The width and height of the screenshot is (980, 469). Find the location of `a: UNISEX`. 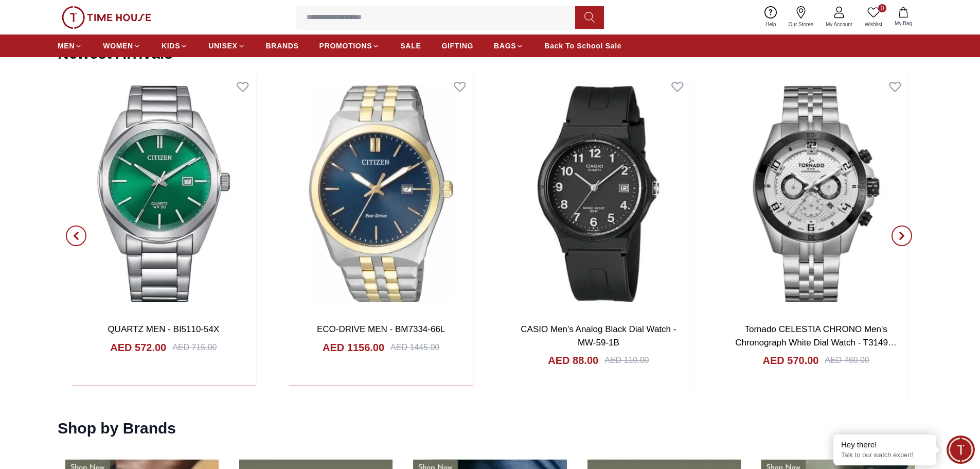

a: UNISEX is located at coordinates (226, 45).